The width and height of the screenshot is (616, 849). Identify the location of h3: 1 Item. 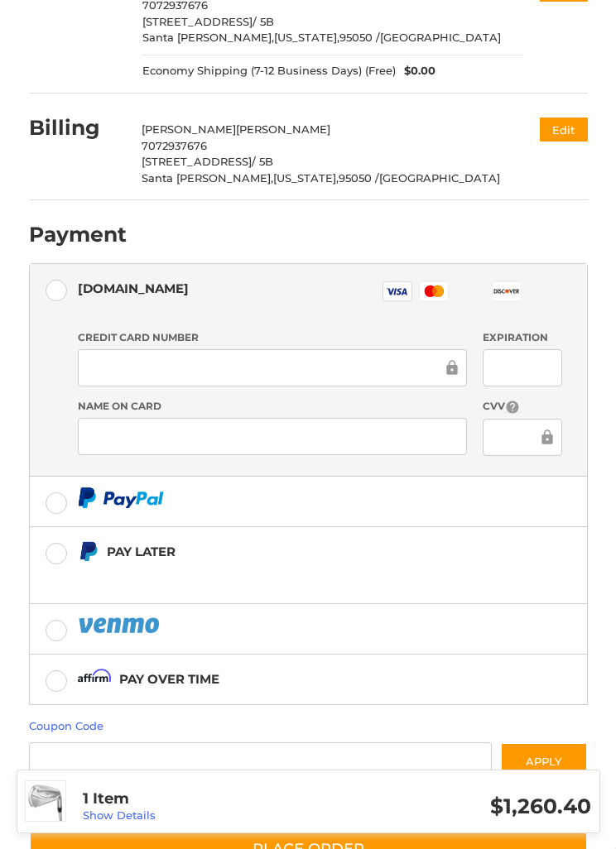
(209, 798).